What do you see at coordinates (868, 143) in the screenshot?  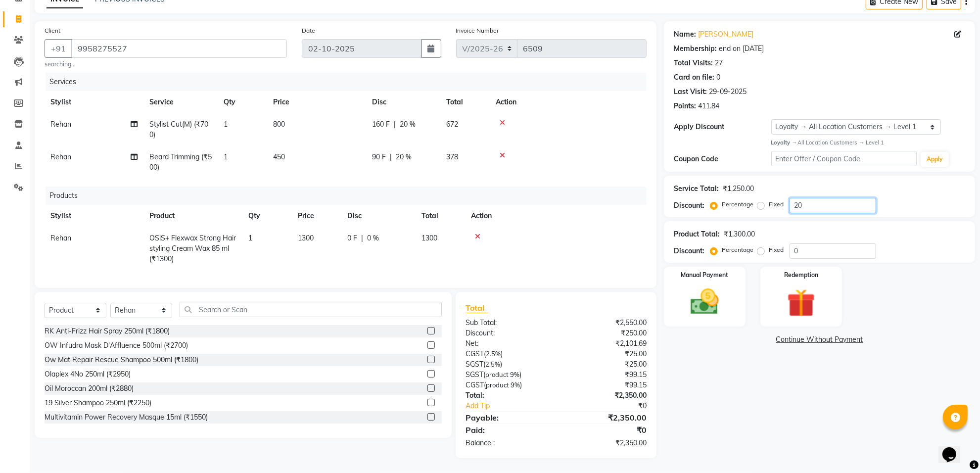 I see `div: All Location Customers → Level 1` at bounding box center [868, 143].